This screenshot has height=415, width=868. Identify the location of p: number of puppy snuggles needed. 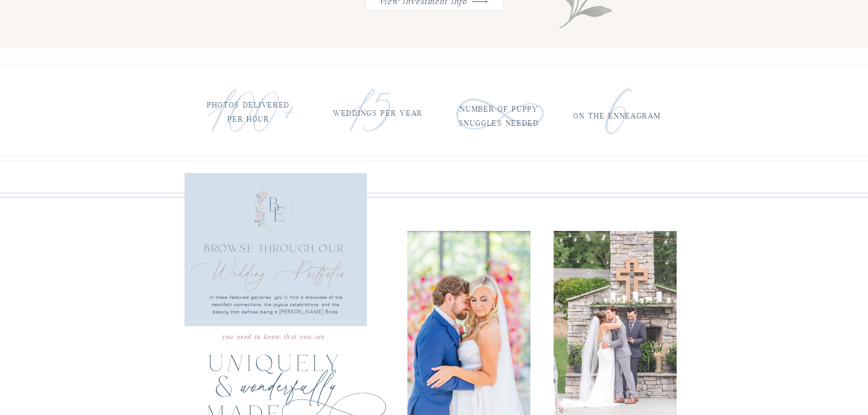
(499, 106).